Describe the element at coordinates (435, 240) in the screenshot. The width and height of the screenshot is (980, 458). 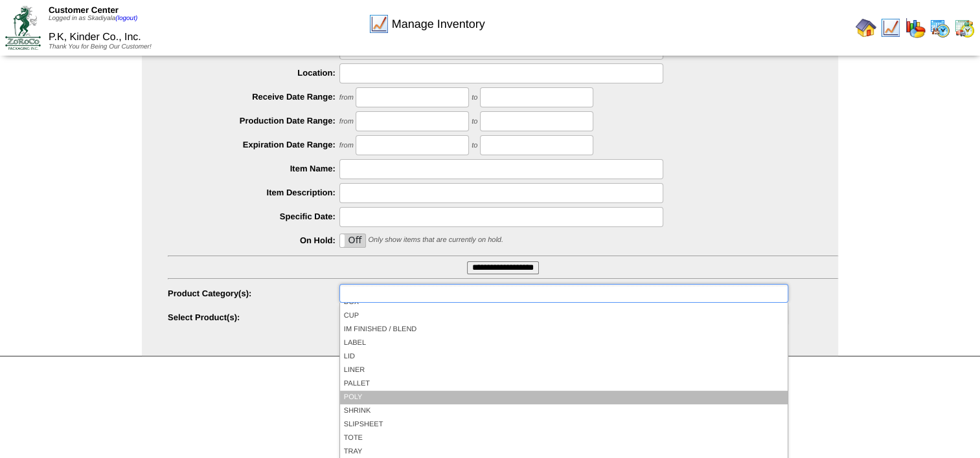
I see `span: Only show items that are currently on hold.` at that location.